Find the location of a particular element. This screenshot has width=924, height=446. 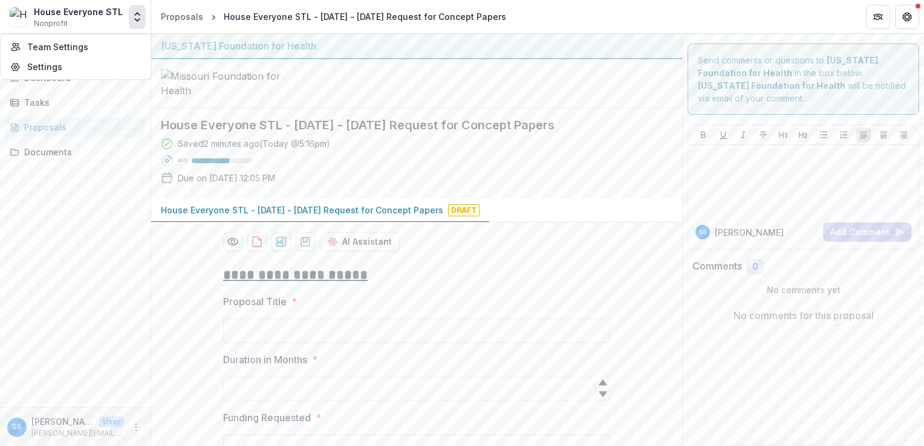

a: Tasks is located at coordinates (75, 102).